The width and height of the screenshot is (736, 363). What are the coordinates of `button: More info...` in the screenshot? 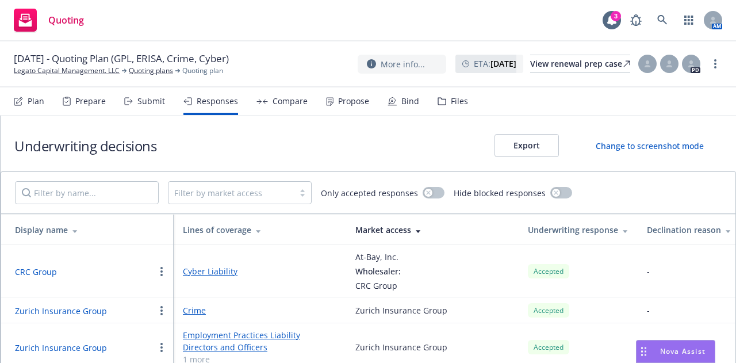 It's located at (402, 64).